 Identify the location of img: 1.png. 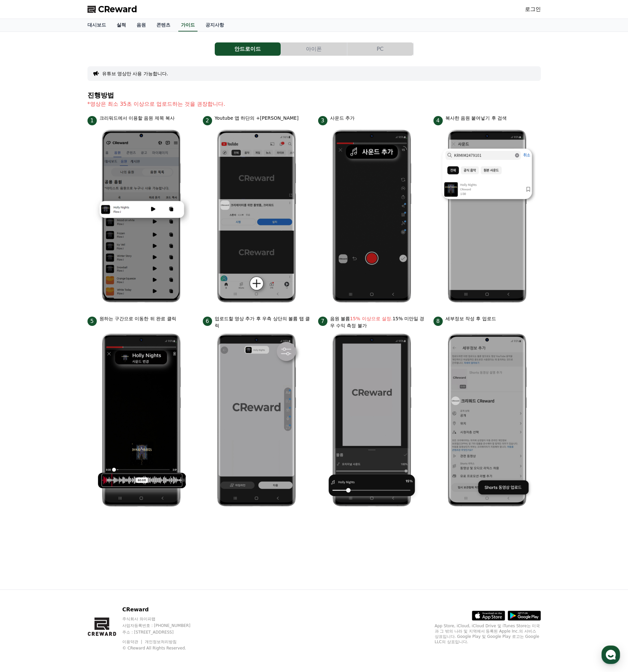
(141, 216).